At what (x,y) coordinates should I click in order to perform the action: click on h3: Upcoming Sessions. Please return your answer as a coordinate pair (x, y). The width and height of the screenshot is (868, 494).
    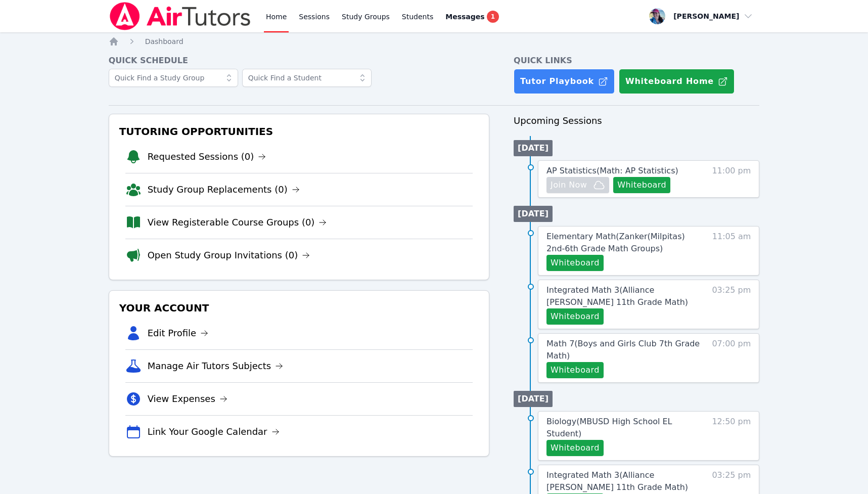
    Looking at the image, I should click on (637, 121).